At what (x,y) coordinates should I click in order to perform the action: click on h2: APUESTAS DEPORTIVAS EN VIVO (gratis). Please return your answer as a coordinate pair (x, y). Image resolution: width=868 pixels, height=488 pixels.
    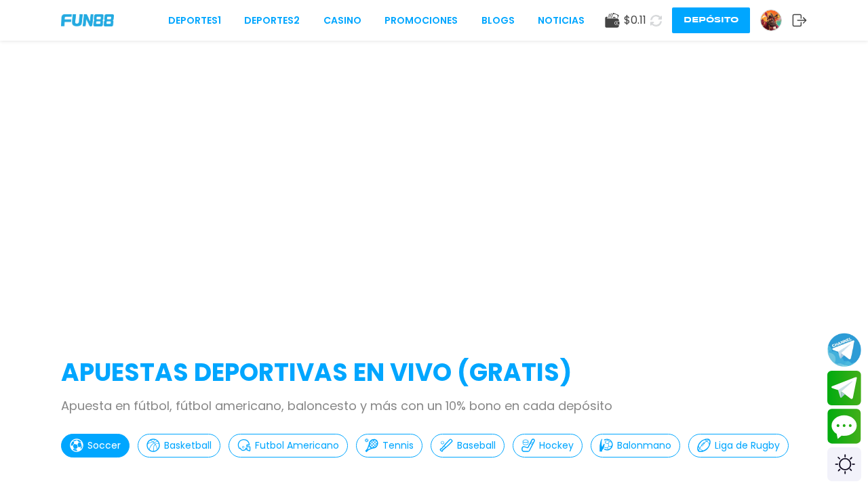
    Looking at the image, I should click on (434, 373).